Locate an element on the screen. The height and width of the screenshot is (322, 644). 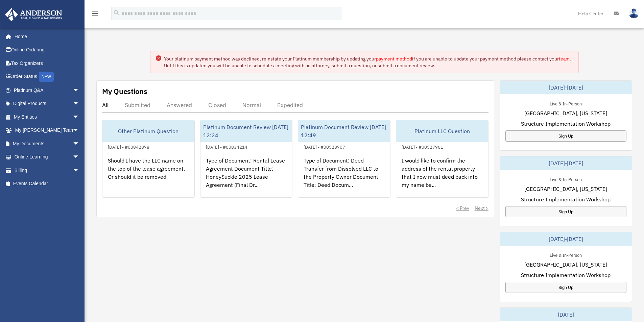
div: Your platinum payment method was declined, reinstate your Platinum membership by updating your if... is located at coordinates (369, 62).